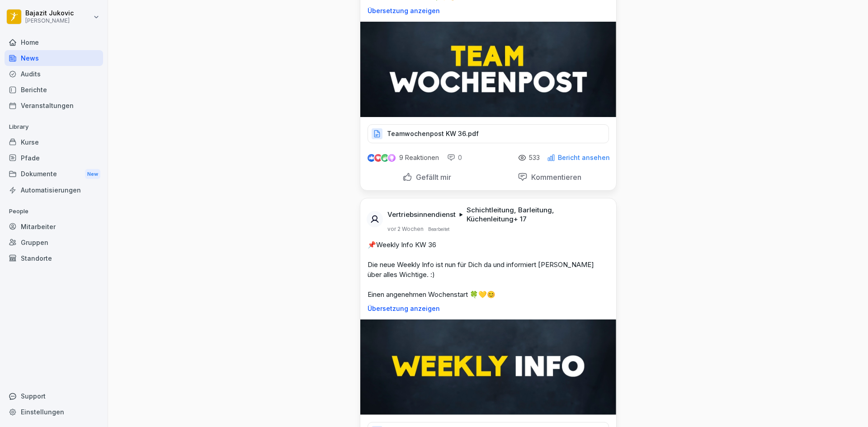 The image size is (868, 427). What do you see at coordinates (54, 190) in the screenshot?
I see `div: Automatisierungen` at bounding box center [54, 190].